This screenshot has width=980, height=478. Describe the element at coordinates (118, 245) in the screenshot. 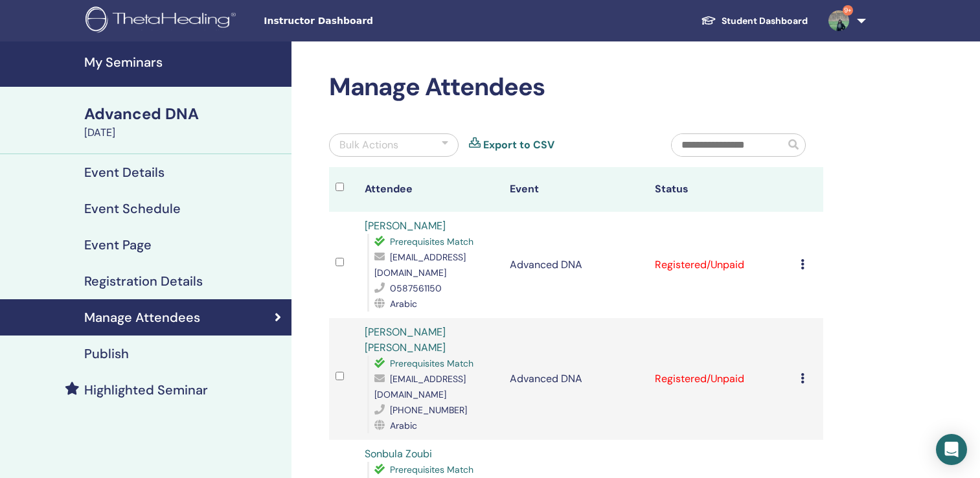

I see `h4: Event Page` at that location.